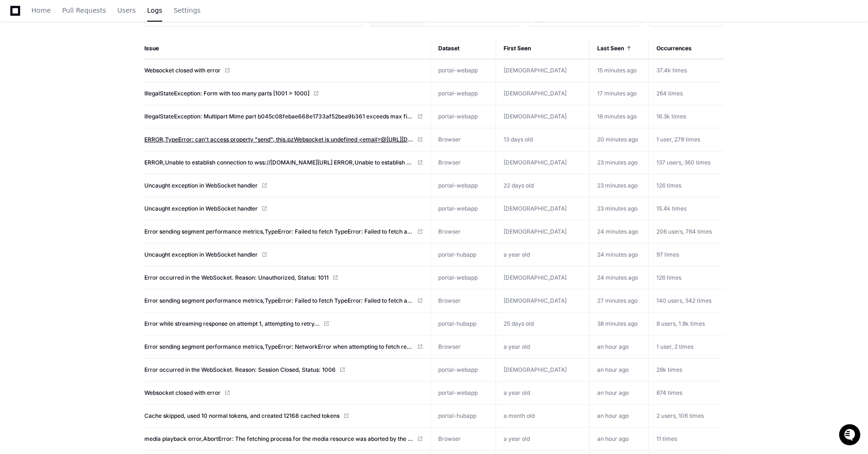 The image size is (868, 454). What do you see at coordinates (542, 140) in the screenshot?
I see `td: 13 days old` at bounding box center [542, 140].